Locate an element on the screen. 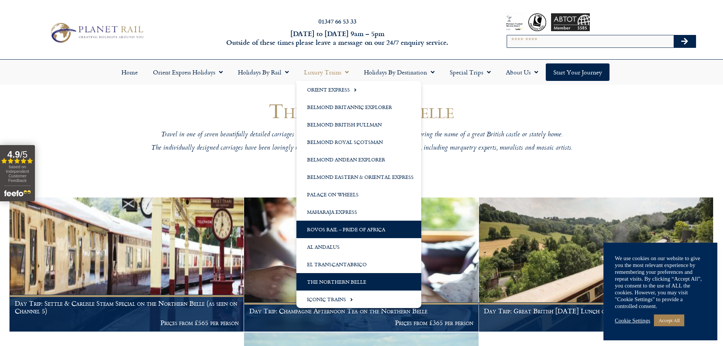 This screenshot has width=723, height=346. div: We use cookies on our website to give you the most relevant experience by remembering your prefer... is located at coordinates (660, 282).